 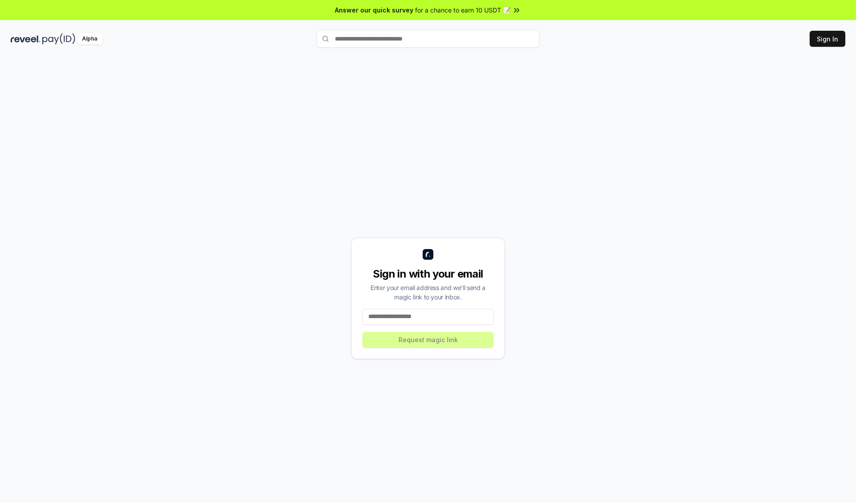 What do you see at coordinates (25, 39) in the screenshot?
I see `img: reveel_dark` at bounding box center [25, 39].